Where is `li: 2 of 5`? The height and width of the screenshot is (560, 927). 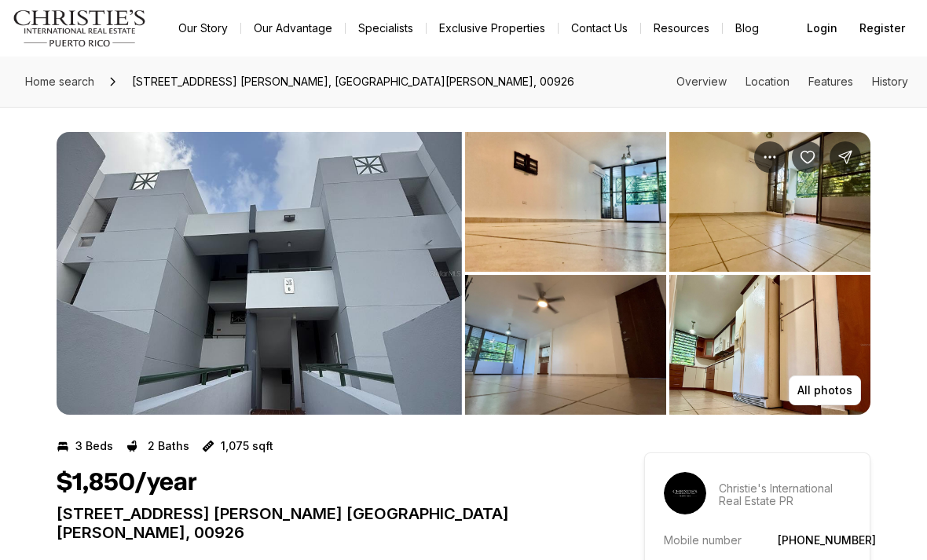 li: 2 of 5 is located at coordinates (668, 273).